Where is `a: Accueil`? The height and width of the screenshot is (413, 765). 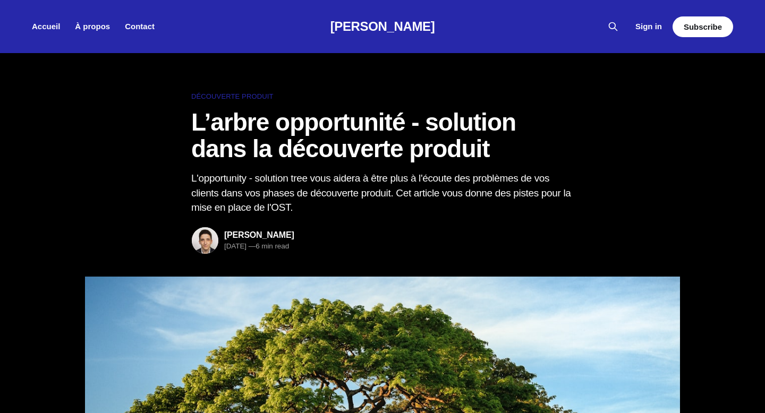 a: Accueil is located at coordinates (46, 26).